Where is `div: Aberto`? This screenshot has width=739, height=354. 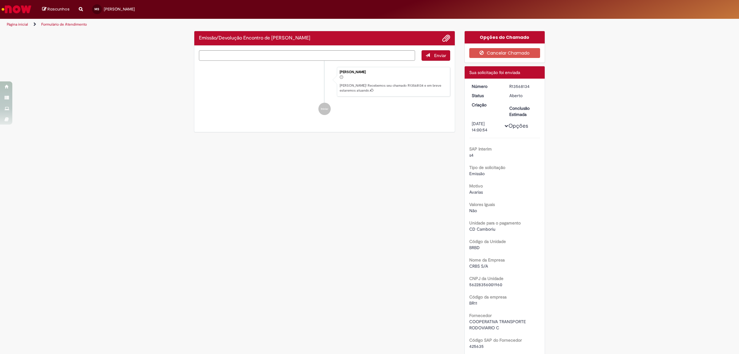 div: Aberto is located at coordinates (524, 95).